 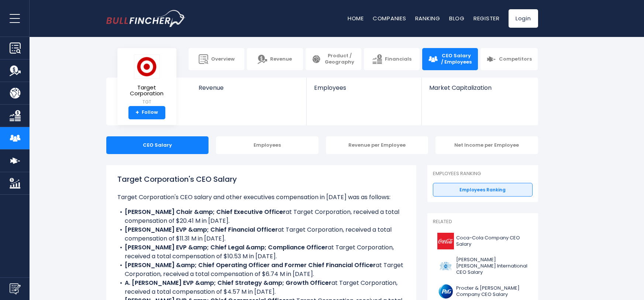 What do you see at coordinates (147, 80) in the screenshot?
I see `a: Target Corporation TGT` at bounding box center [147, 80].